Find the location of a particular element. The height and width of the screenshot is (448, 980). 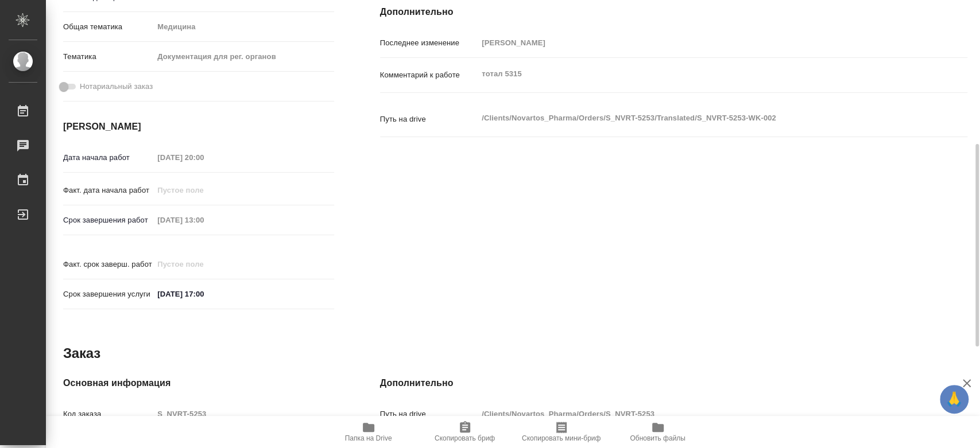

textarea: тотал 5315 is located at coordinates (698, 74).